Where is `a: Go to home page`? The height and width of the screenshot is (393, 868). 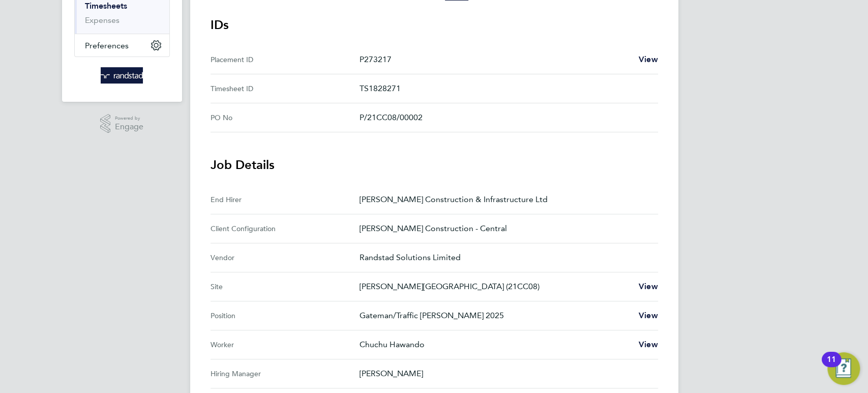
a: Go to home page is located at coordinates (122, 75).